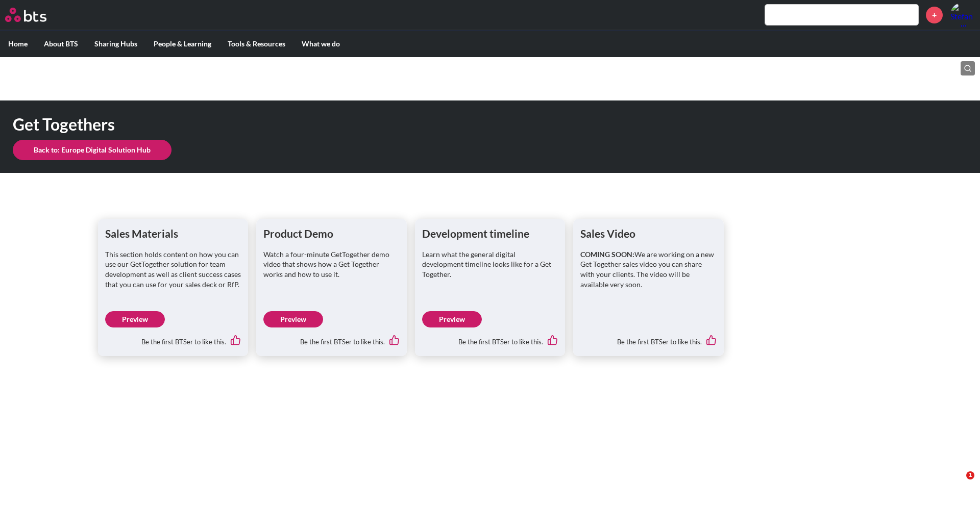  What do you see at coordinates (116, 44) in the screenshot?
I see `label: Sharing Hubs` at bounding box center [116, 44].